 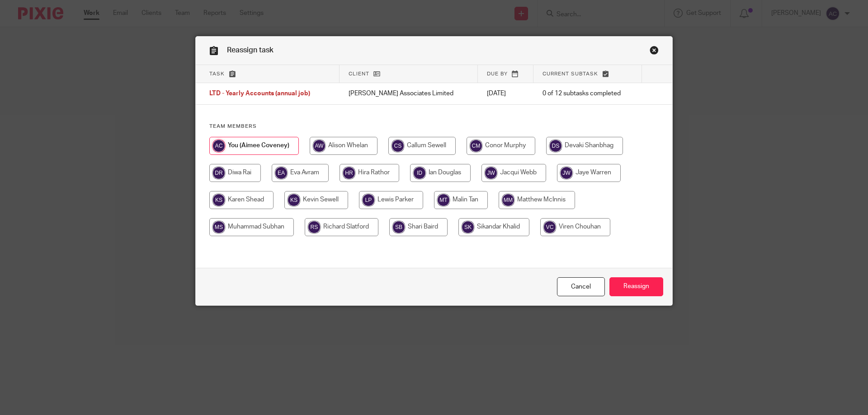 What do you see at coordinates (217, 74) in the screenshot?
I see `span: Task` at bounding box center [217, 74].